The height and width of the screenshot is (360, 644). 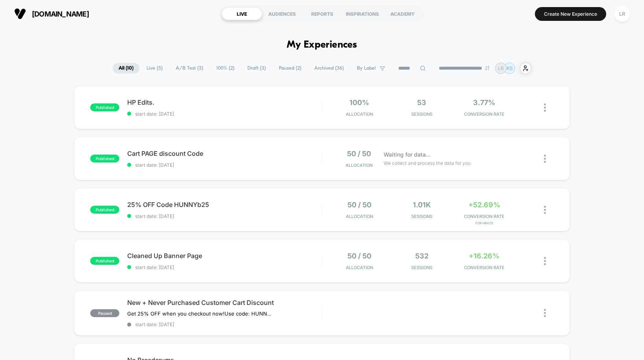 What do you see at coordinates (225, 255) in the screenshot?
I see `span: Cleaned Up Banner Page` at bounding box center [225, 255].